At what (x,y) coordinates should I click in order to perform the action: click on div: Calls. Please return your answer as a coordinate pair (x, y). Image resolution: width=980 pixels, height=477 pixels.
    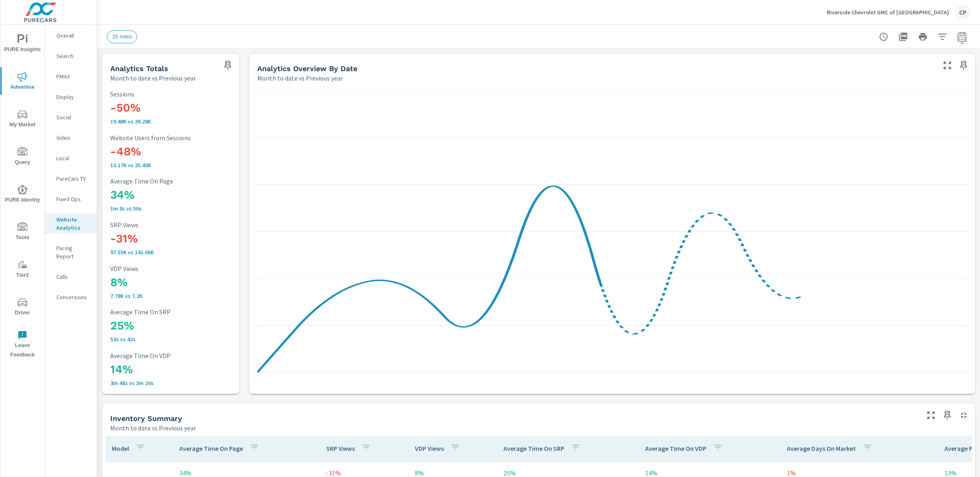
    Looking at the image, I should click on (71, 277).